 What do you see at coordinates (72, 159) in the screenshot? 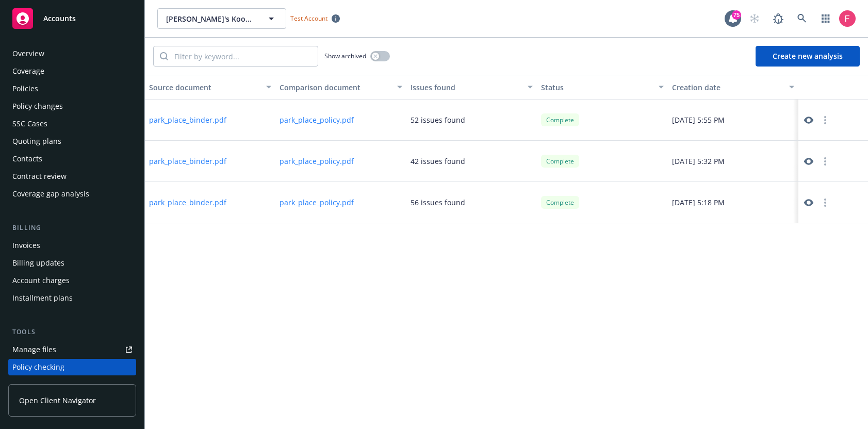
I see `a: Contacts` at bounding box center [72, 159].